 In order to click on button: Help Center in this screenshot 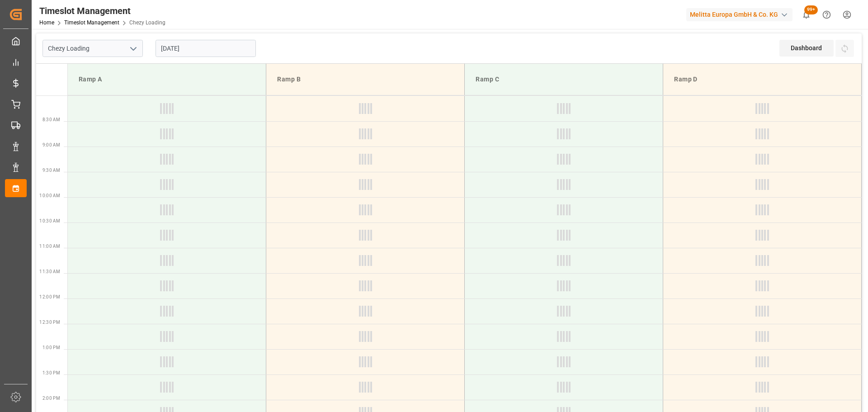, I will do `click(826, 14)`.